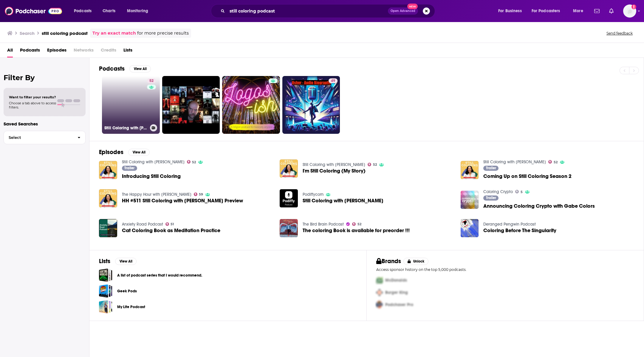 The height and width of the screenshot is (357, 644). Describe the element at coordinates (125, 68) in the screenshot. I see `a: PodcastsView All` at that location.